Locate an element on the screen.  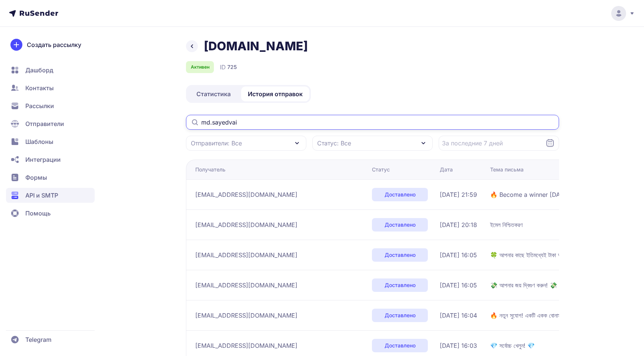
span: ইমেল নিশ্চিতকরণ is located at coordinates (506, 225).